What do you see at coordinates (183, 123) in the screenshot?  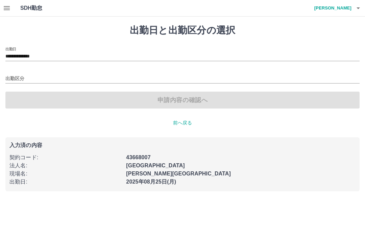 I see `p: 前へ戻る` at bounding box center [183, 123].